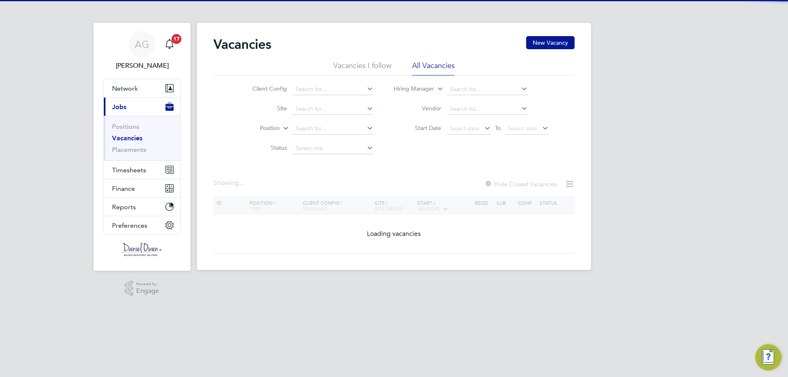 The height and width of the screenshot is (377, 788). What do you see at coordinates (124, 207) in the screenshot?
I see `span: Reports` at bounding box center [124, 207].